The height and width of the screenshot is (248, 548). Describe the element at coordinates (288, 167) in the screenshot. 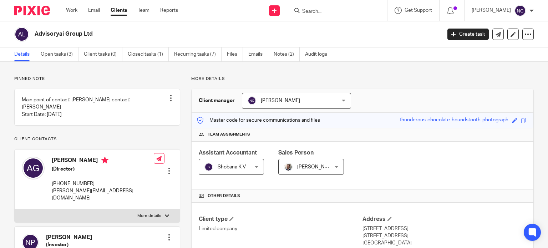

I see `img: Matt%20Circle.png` at that location.